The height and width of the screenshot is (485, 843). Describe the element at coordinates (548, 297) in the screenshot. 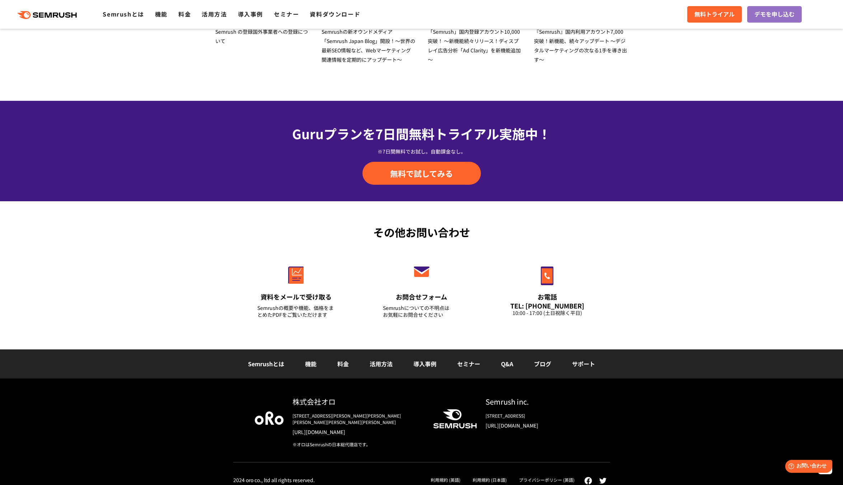

I see `div: お電話` at that location.